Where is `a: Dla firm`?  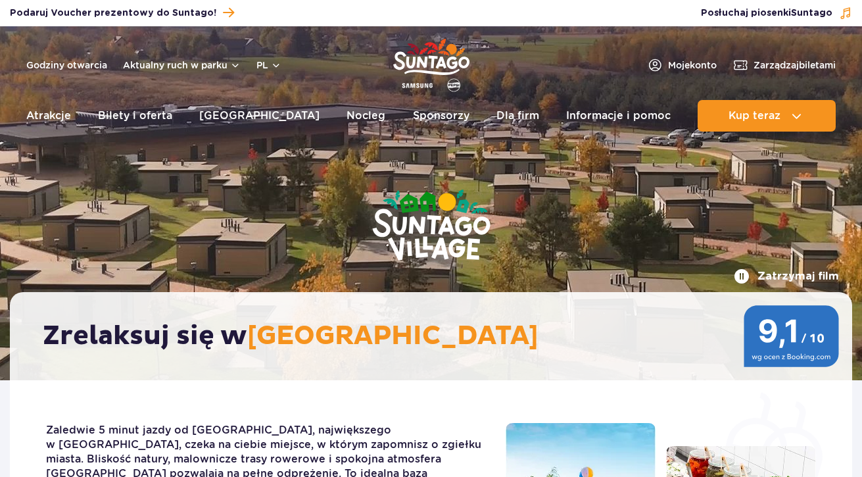 a: Dla firm is located at coordinates (518, 116).